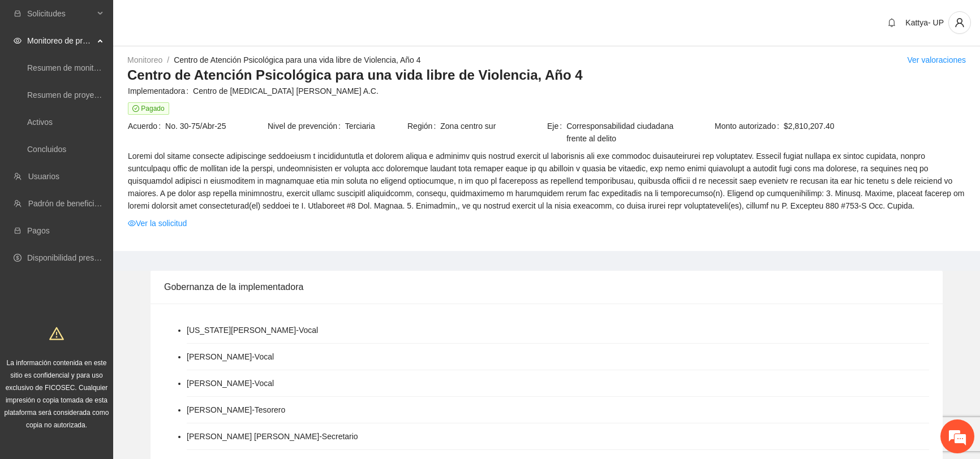 The width and height of the screenshot is (980, 459). What do you see at coordinates (146, 126) in the screenshot?
I see `span: Acuerdo` at bounding box center [146, 126].